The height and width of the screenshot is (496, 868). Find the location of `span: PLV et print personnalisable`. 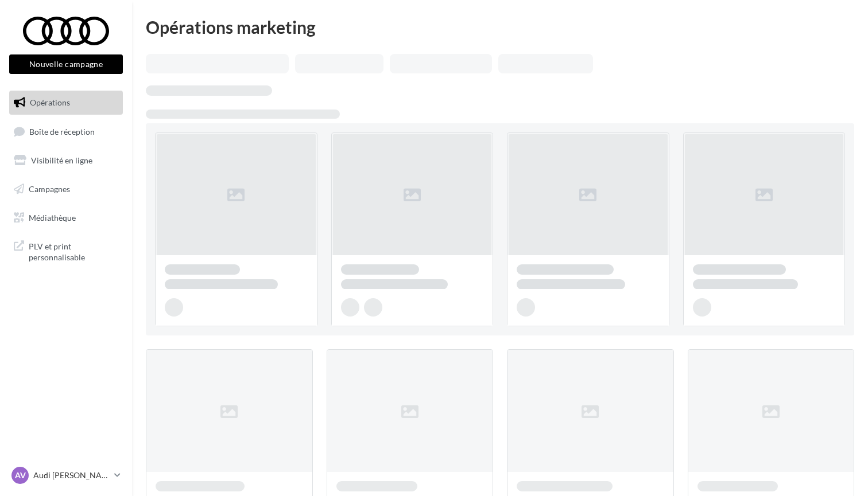

span: PLV et print personnalisable is located at coordinates (73, 251).